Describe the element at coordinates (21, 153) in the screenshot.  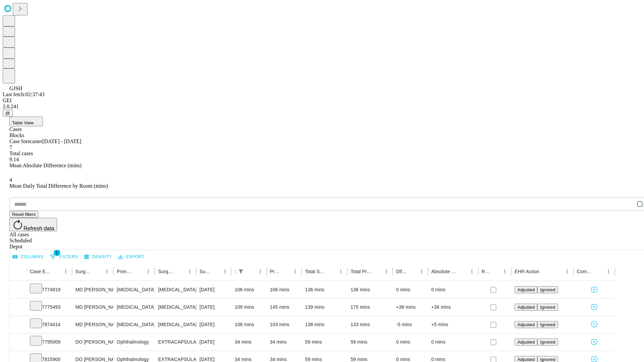
I see `span: Total cases` at that location.